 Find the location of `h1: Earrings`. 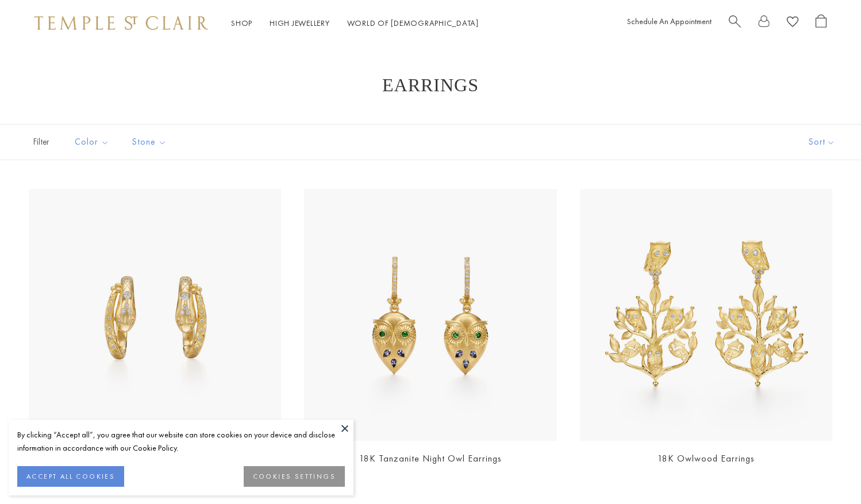

h1: Earrings is located at coordinates (430, 85).